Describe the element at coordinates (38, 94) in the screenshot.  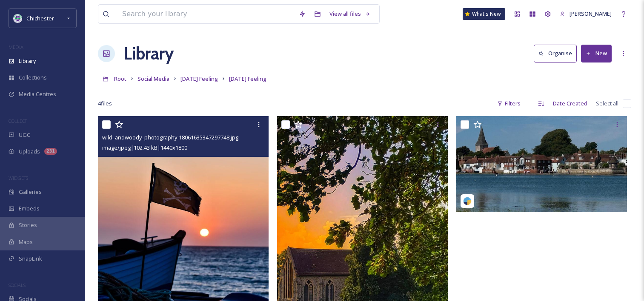
I see `span: Media Centres` at that location.